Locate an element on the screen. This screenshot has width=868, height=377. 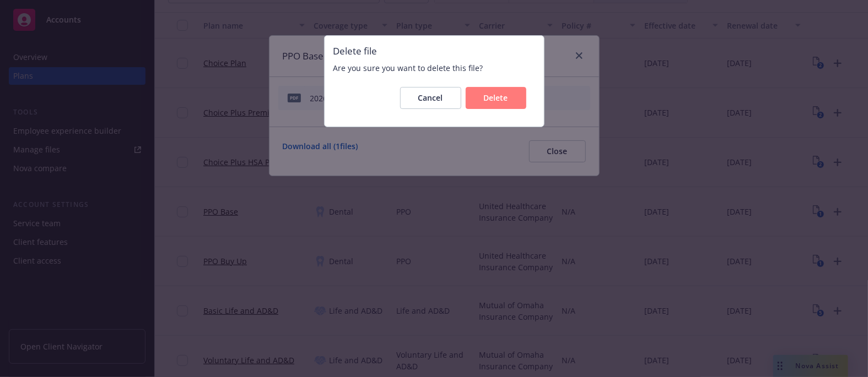
span: Are you sure you want to delete this file? is located at coordinates (434, 68).